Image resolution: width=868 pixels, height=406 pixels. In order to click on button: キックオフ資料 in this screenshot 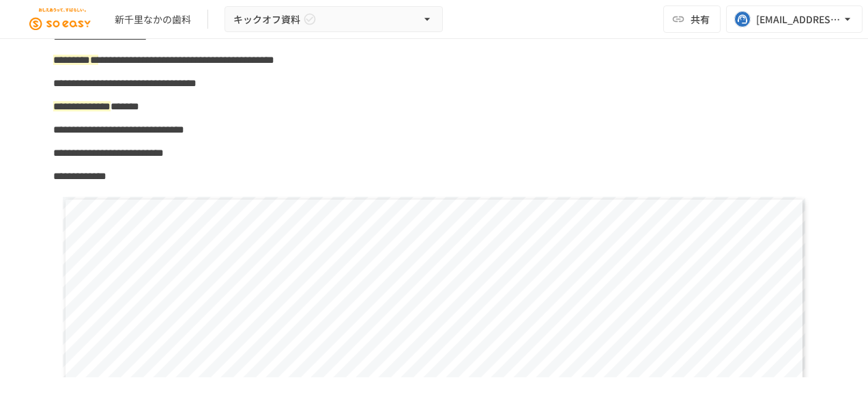, I will do `click(334, 19)`.